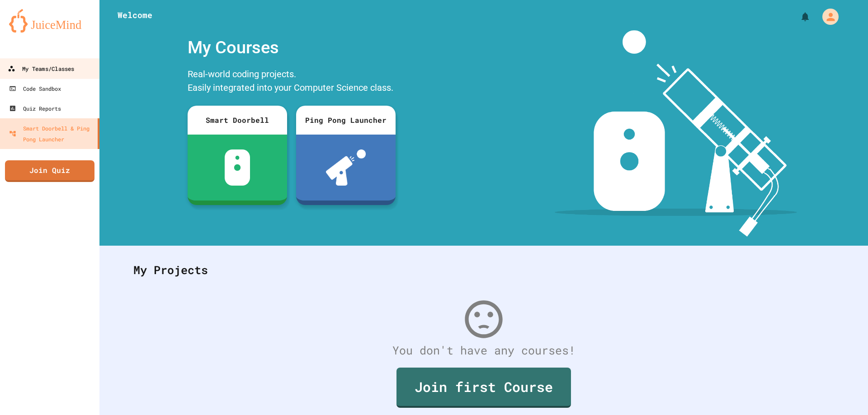  Describe the element at coordinates (237, 168) in the screenshot. I see `img: sdb-white.svg` at that location.